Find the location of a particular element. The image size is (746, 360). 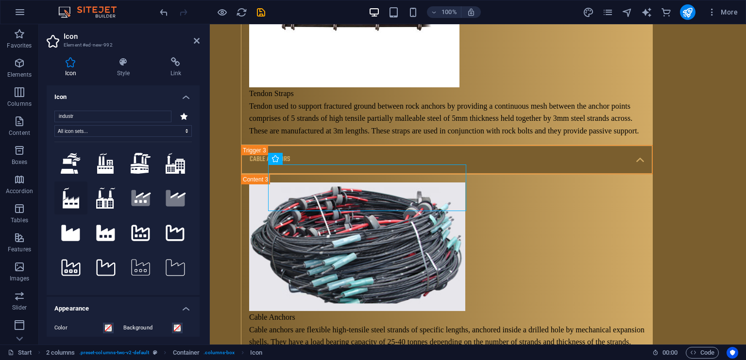

label: Background is located at coordinates (148, 328).